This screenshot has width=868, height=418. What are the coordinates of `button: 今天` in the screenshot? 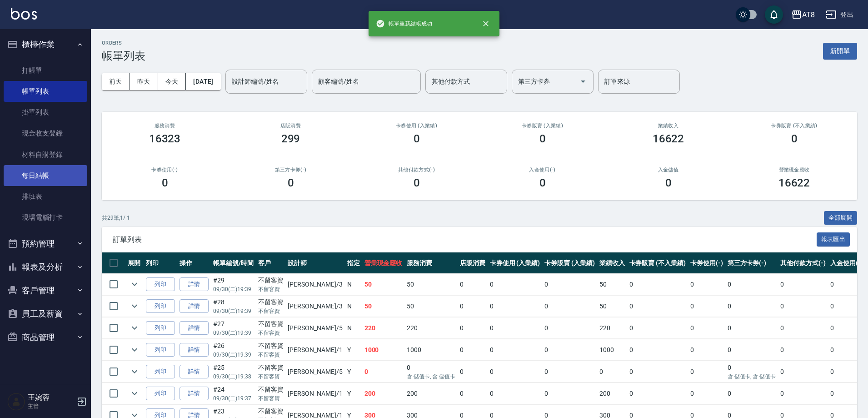 It's located at (172, 81).